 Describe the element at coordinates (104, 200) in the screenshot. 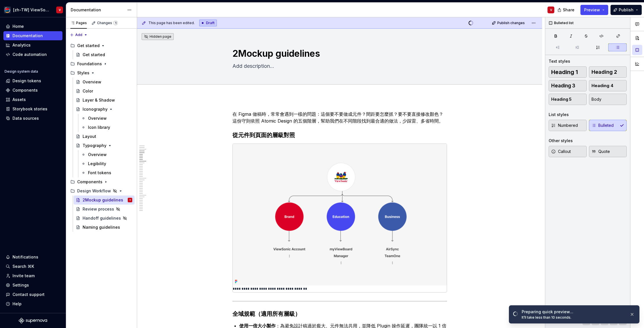

I see `a: 2Mockup guidelinesV` at that location.